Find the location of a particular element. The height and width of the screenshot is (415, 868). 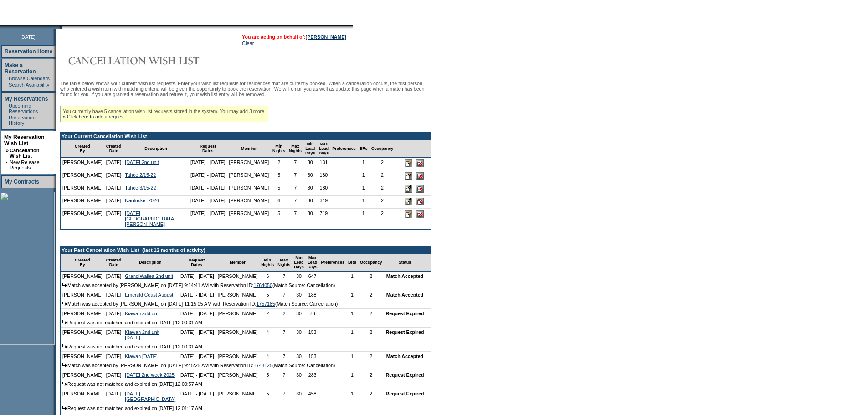

a: Tahoe 2/15-22 is located at coordinates (140, 175).